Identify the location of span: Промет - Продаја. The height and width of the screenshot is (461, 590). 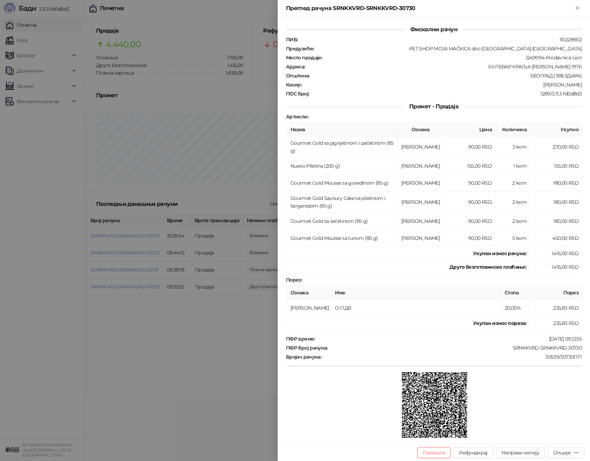
(433, 106).